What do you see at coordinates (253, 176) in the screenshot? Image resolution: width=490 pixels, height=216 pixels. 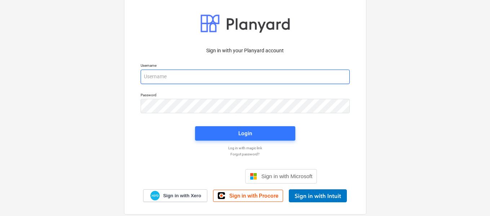 I see `img: Microsoft logo` at bounding box center [253, 176].